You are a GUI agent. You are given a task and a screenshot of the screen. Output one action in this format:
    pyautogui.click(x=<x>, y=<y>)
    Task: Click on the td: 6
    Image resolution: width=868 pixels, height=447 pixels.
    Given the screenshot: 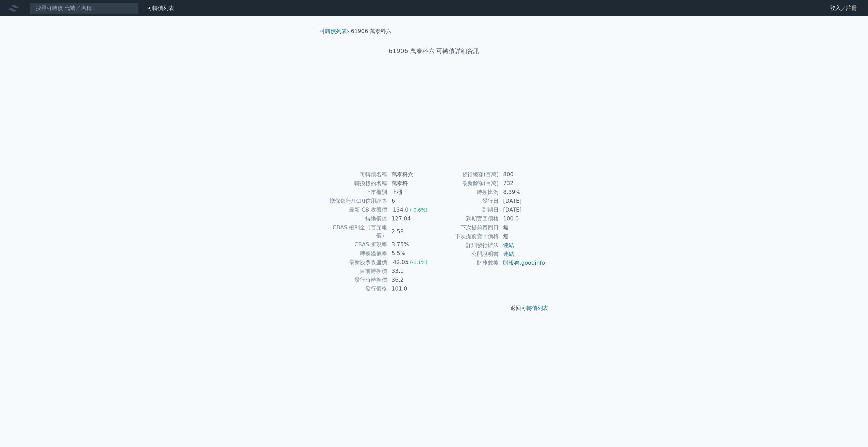 What is the action you would take?
    pyautogui.click(x=410, y=201)
    